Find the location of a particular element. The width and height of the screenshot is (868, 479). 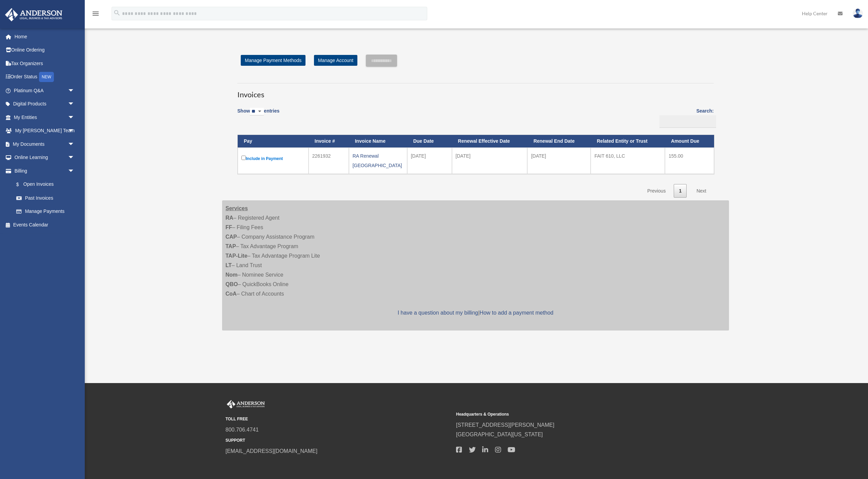

th: Related Entity or Trust: activate to sort column ascending is located at coordinates (628, 141).